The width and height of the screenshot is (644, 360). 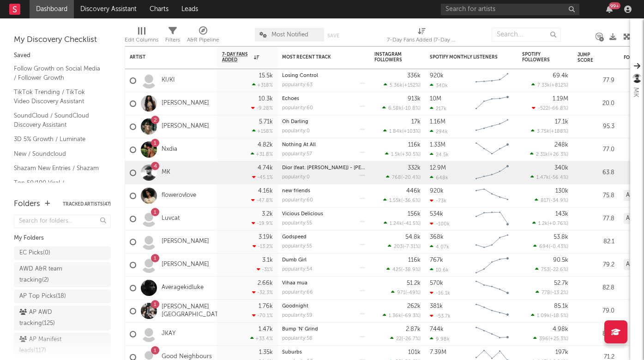 I want to click on span: 768, so click(x=396, y=177).